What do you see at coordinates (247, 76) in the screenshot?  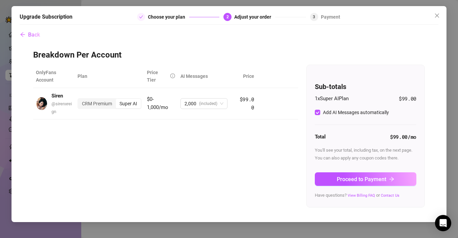 I see `th: Price` at bounding box center [247, 76].